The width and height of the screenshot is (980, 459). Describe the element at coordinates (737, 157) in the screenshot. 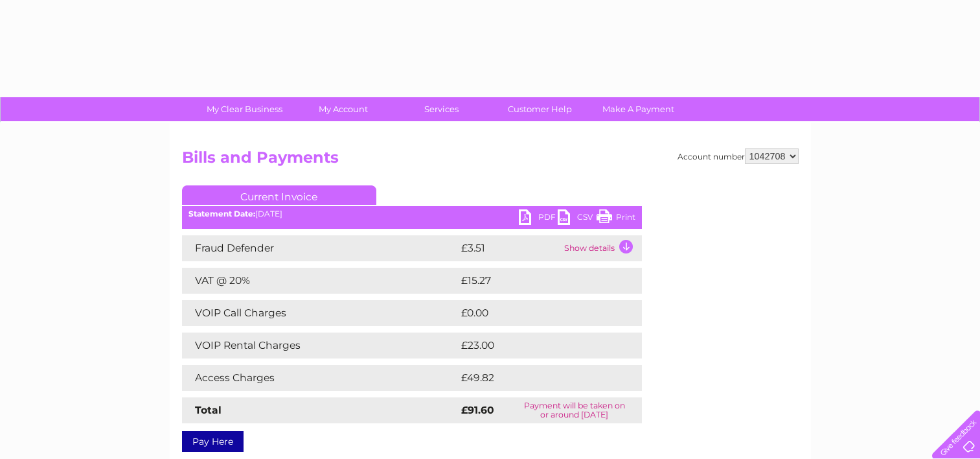

I see `div: Account number` at that location.